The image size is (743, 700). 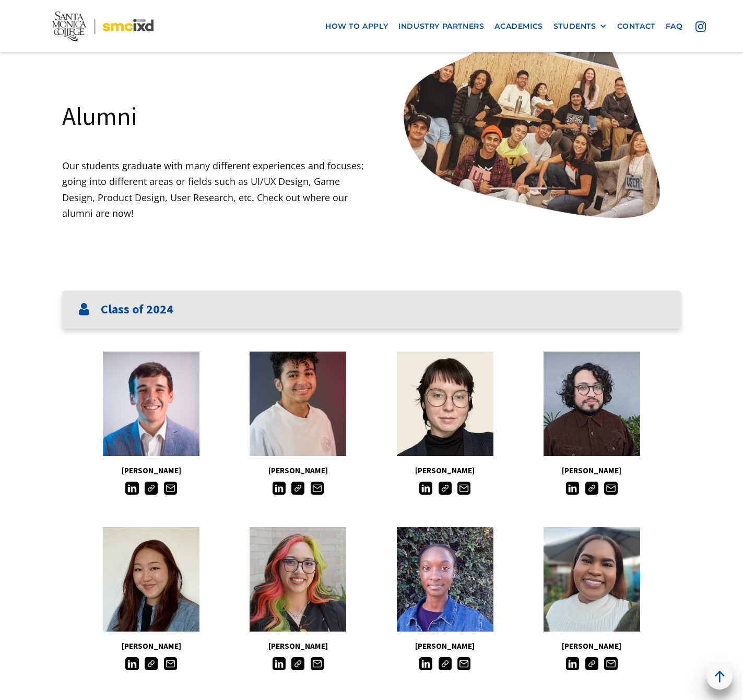 I want to click on a: contact, so click(x=636, y=26).